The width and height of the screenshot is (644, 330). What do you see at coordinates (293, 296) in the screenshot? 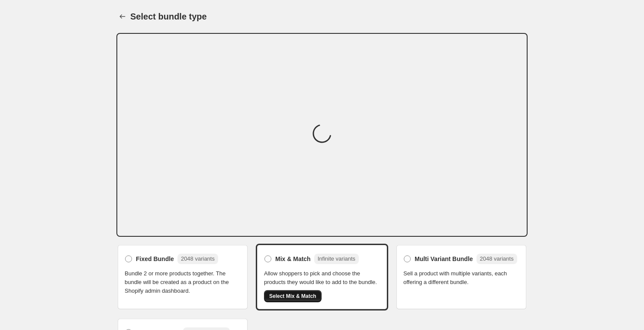
I see `span: Select Mix & Match` at bounding box center [293, 296].